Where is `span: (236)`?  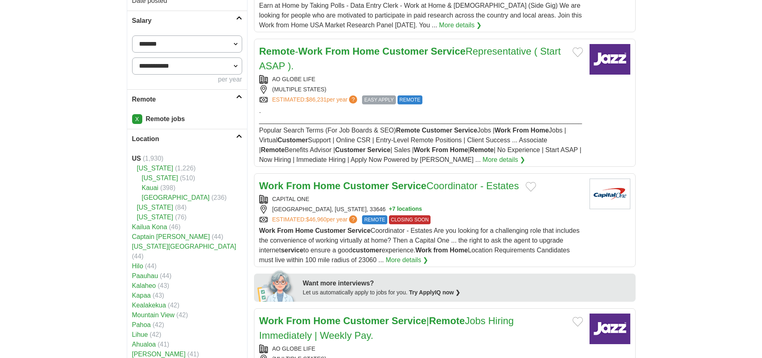 span: (236) is located at coordinates (219, 197).